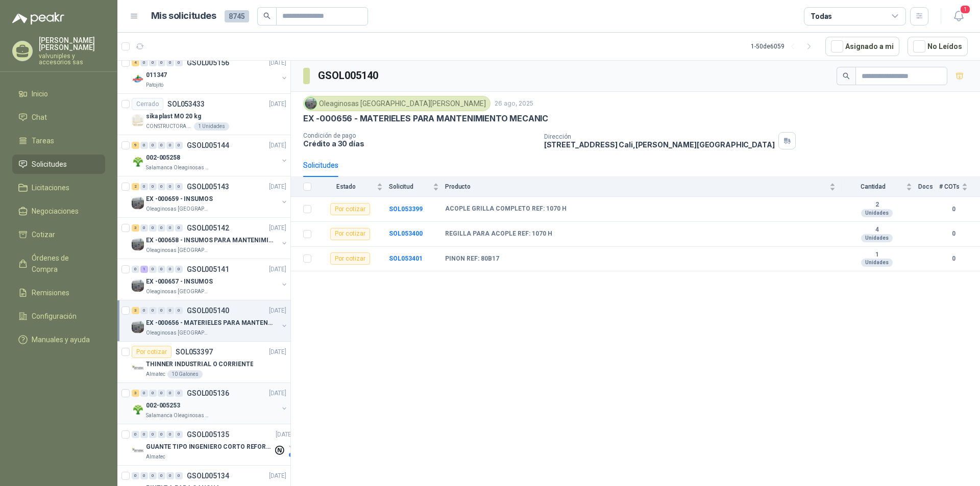 The image size is (980, 486). Describe the element at coordinates (208, 63) in the screenshot. I see `p: GSOL005156` at that location.